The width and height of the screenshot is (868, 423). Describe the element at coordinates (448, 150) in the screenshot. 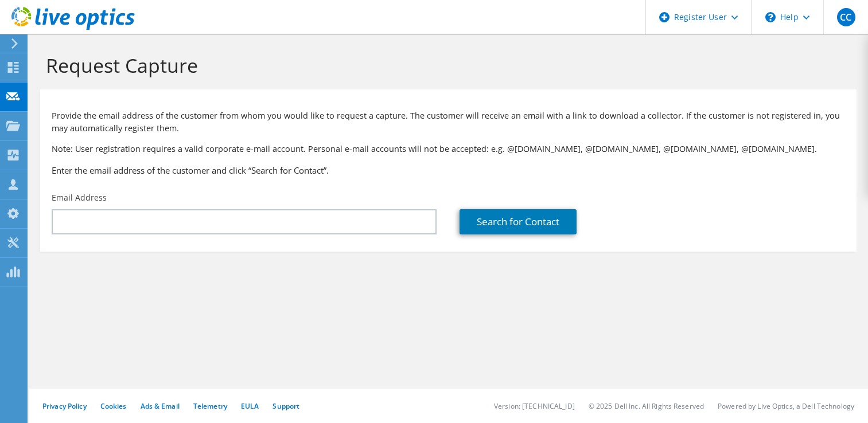

I see `p: Note: User registration requires a valid corporate e-mail account. Personal e-mail accounts will ...` at that location.